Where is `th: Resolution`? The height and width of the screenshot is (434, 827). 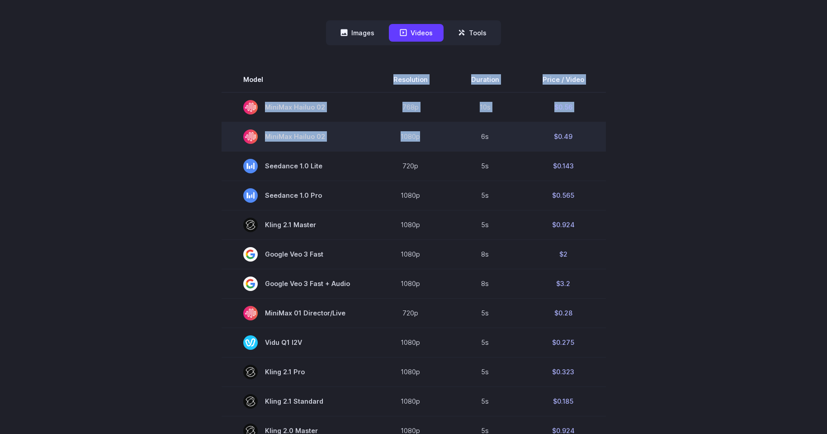
th: Resolution is located at coordinates (411, 80).